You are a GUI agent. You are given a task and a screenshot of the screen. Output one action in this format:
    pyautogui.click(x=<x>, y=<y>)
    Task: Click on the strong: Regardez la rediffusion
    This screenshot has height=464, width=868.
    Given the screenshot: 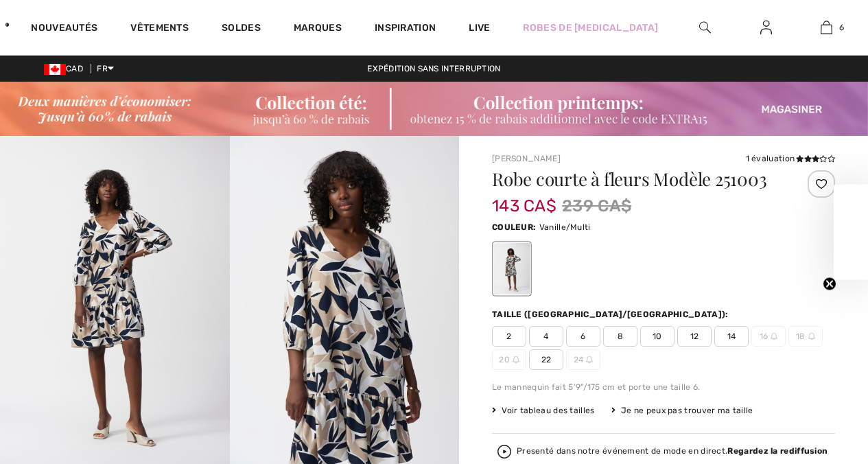 What is the action you would take?
    pyautogui.click(x=777, y=451)
    